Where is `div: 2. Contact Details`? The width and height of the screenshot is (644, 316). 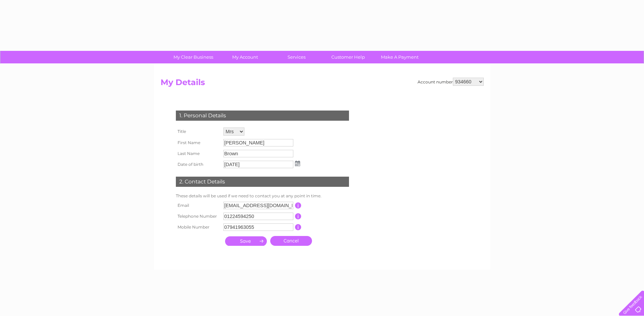 div: 2. Contact Details is located at coordinates (263, 182).